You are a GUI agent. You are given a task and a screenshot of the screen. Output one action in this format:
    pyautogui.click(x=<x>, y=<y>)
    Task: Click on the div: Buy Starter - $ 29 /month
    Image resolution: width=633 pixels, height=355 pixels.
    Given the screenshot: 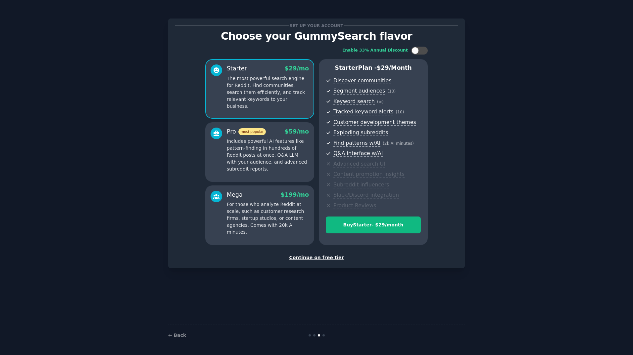 What is the action you would take?
    pyautogui.click(x=373, y=225)
    